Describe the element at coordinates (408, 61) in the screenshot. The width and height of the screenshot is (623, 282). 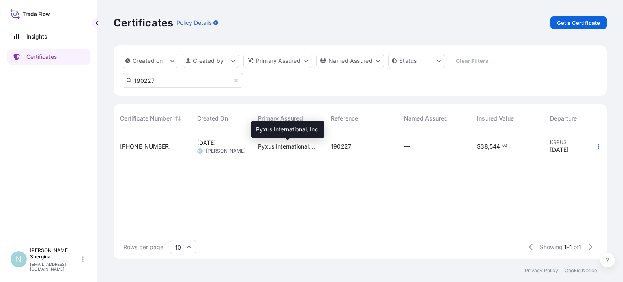
I see `p: Status` at that location.